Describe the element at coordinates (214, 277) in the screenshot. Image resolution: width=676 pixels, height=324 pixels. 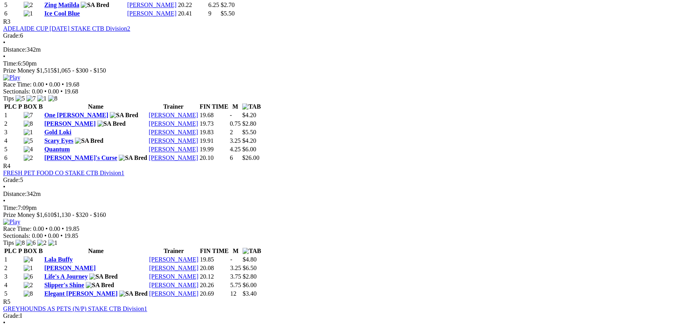
I see `td: 20.12` at that location.